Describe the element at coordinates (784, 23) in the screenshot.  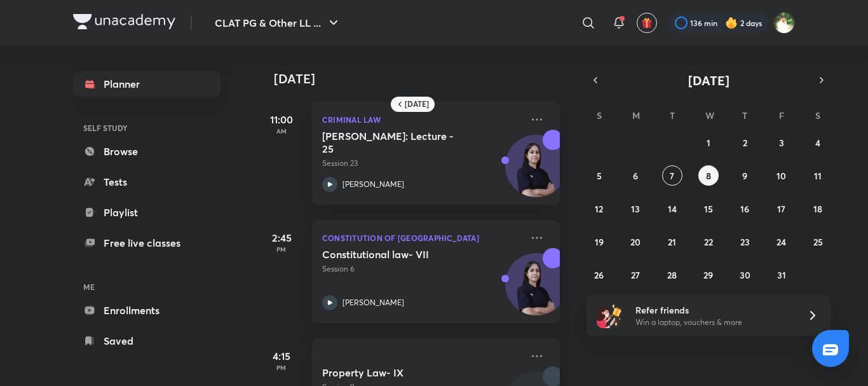
I see `img: Harshal Jadhao` at that location.